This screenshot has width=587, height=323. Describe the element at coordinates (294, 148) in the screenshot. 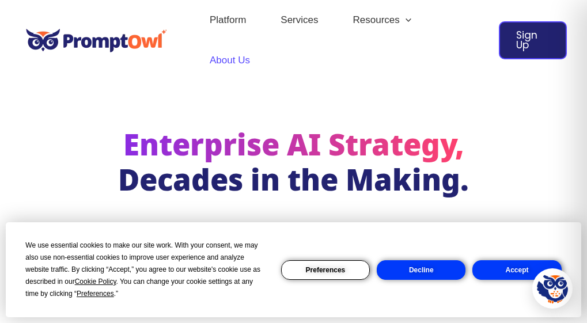

I see `span: Enterprise AI Strategy,` at that location.